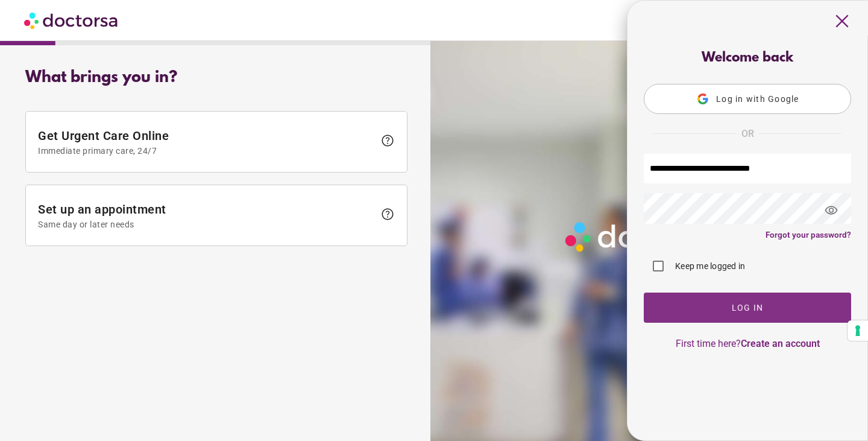 The height and width of the screenshot is (441, 868). Describe the element at coordinates (748, 99) in the screenshot. I see `button: Log in with Google` at that location.